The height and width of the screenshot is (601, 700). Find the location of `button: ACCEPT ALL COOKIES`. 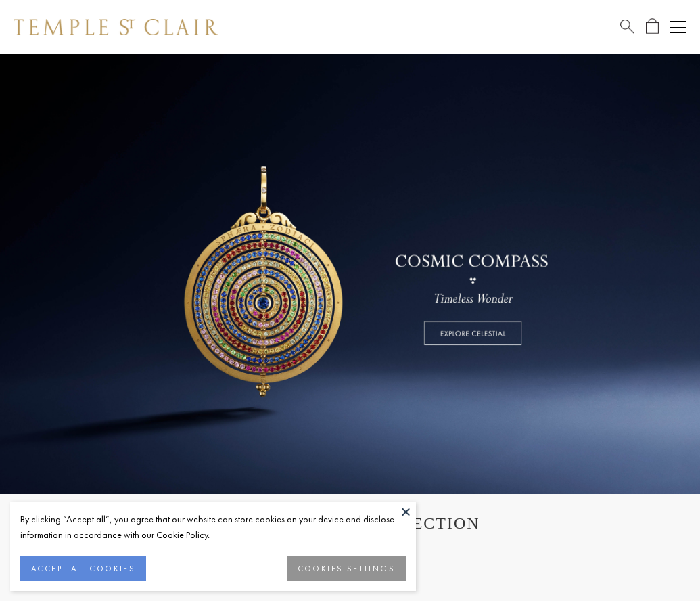

button: ACCEPT ALL COOKIES is located at coordinates (83, 568).